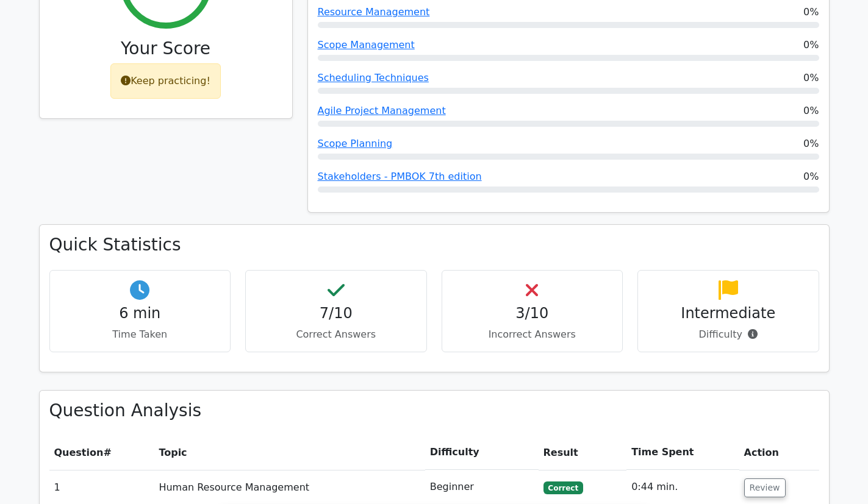 This screenshot has width=868, height=504. What do you see at coordinates (336, 313) in the screenshot?
I see `h4: 7/10` at bounding box center [336, 313].